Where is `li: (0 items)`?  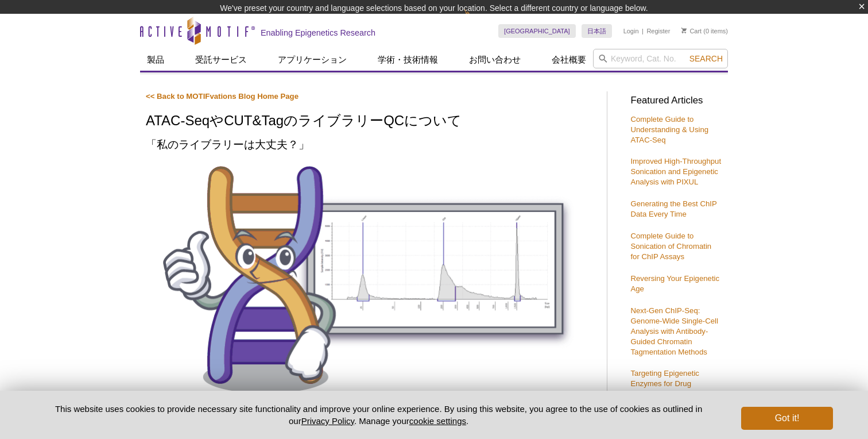
li: (0 items) is located at coordinates (704, 31).